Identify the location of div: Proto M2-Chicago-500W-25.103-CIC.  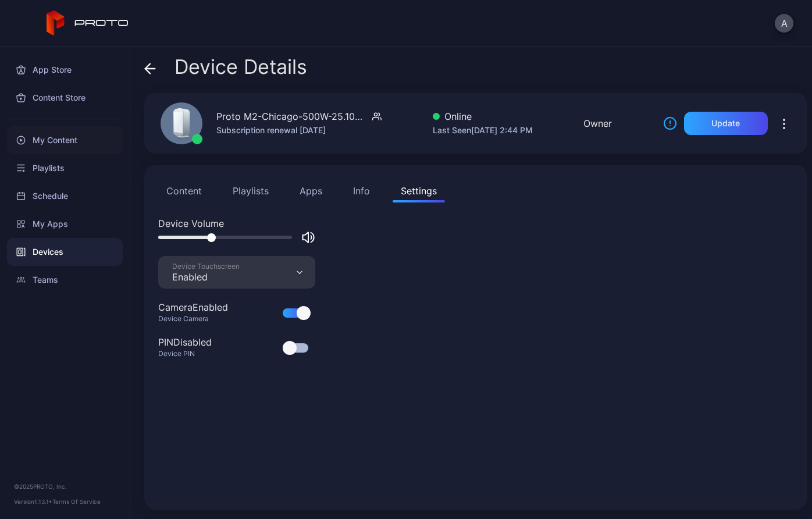
(292, 116).